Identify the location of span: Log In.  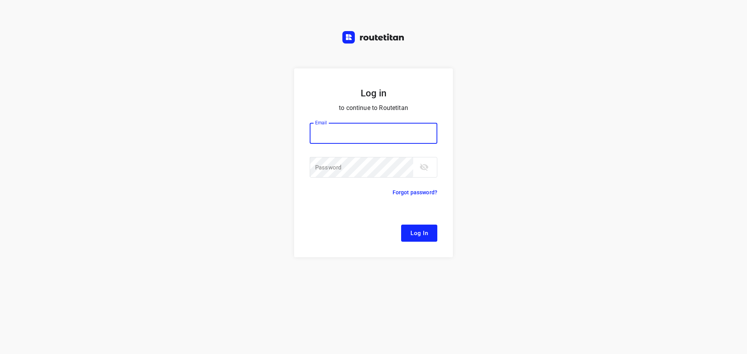
(419, 233).